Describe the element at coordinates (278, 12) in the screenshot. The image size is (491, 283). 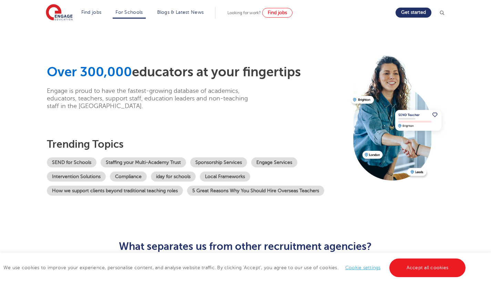
I see `span: Find jobs` at that location.